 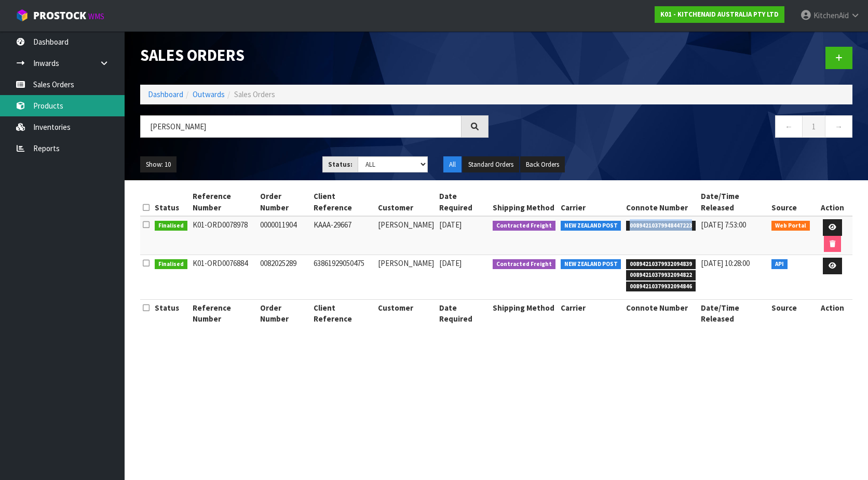 What do you see at coordinates (340, 164) in the screenshot?
I see `strong: Status:` at bounding box center [340, 164].